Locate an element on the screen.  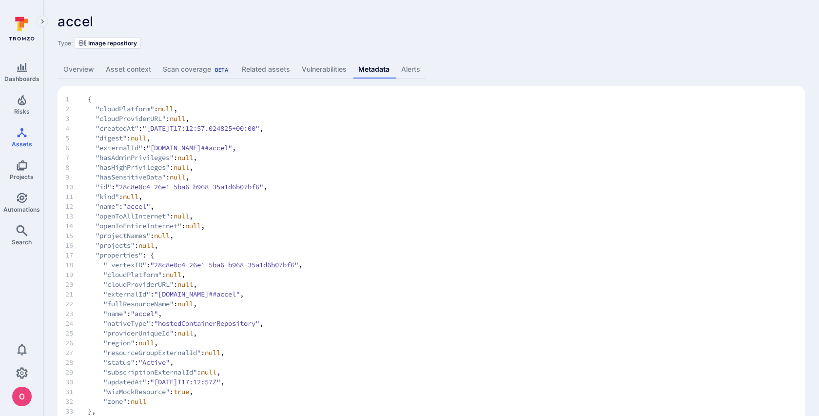
span: 14 is located at coordinates (77, 226).